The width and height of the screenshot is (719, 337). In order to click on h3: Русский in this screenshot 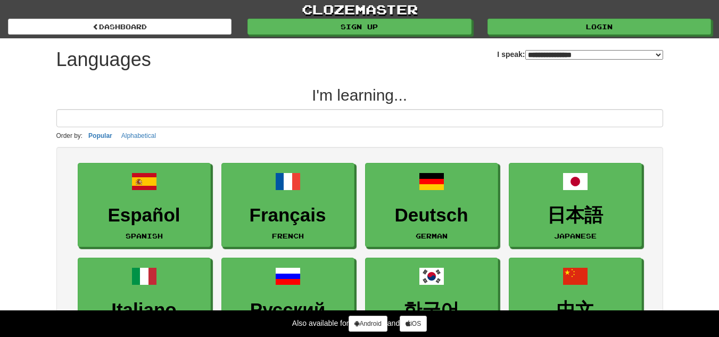, I will do `click(288, 310)`.